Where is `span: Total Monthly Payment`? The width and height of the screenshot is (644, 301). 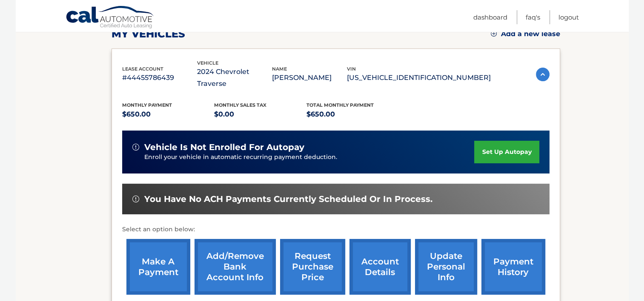
span: Total Monthly Payment is located at coordinates (340, 105).